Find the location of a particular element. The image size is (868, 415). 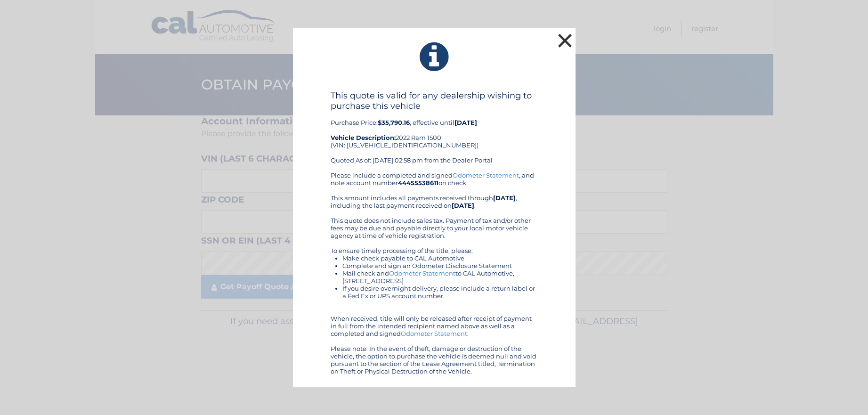

strong: Vehicle Description: is located at coordinates (363, 138).